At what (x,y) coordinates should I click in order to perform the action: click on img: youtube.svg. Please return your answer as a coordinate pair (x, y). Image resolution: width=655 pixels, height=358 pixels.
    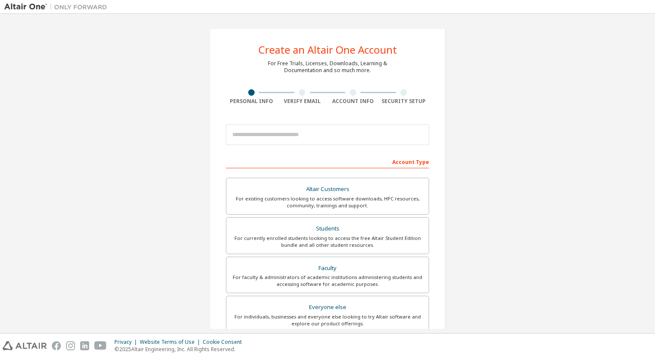
    Looking at the image, I should click on (100, 345).